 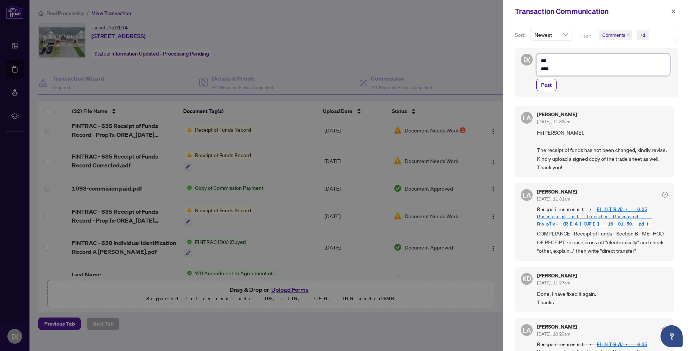 What do you see at coordinates (546, 85) in the screenshot?
I see `span: Post` at bounding box center [546, 85].